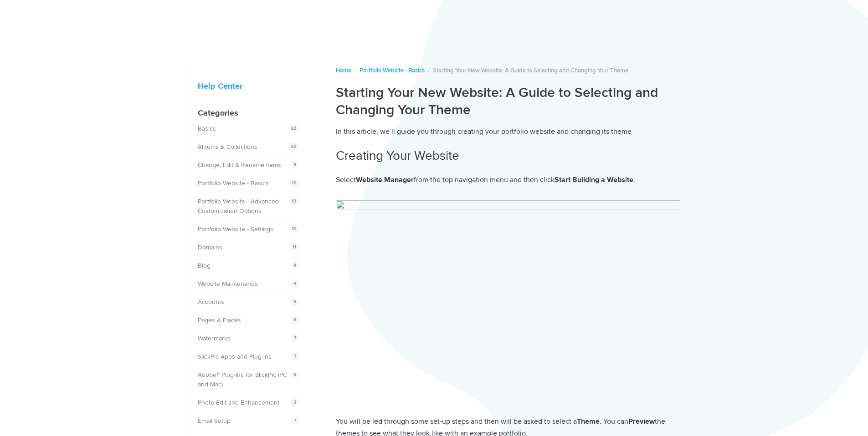  What do you see at coordinates (204, 265) in the screenshot?
I see `a: Blog` at bounding box center [204, 265].